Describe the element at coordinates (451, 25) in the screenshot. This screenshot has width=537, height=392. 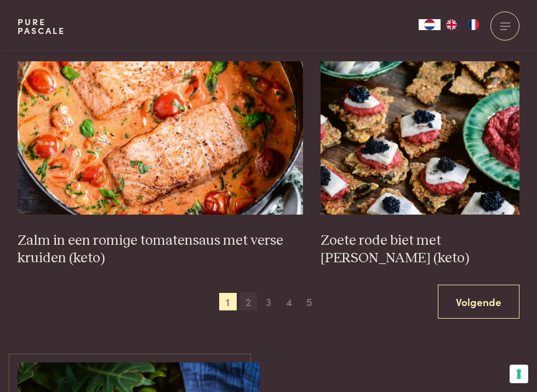
I see `a: EN` at that location.